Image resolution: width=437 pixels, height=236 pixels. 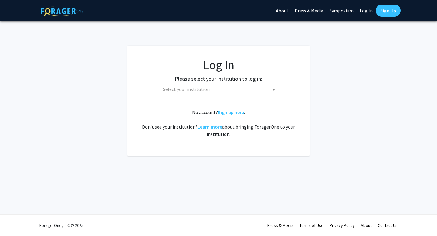 What do you see at coordinates (219, 79) in the screenshot?
I see `label: Please select your institution to log in:` at bounding box center [219, 79].